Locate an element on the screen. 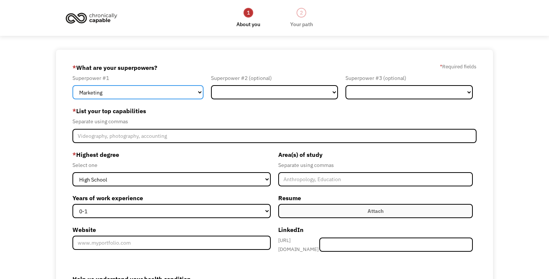 The width and height of the screenshot is (549, 279). label: Highest degree is located at coordinates (171, 155).